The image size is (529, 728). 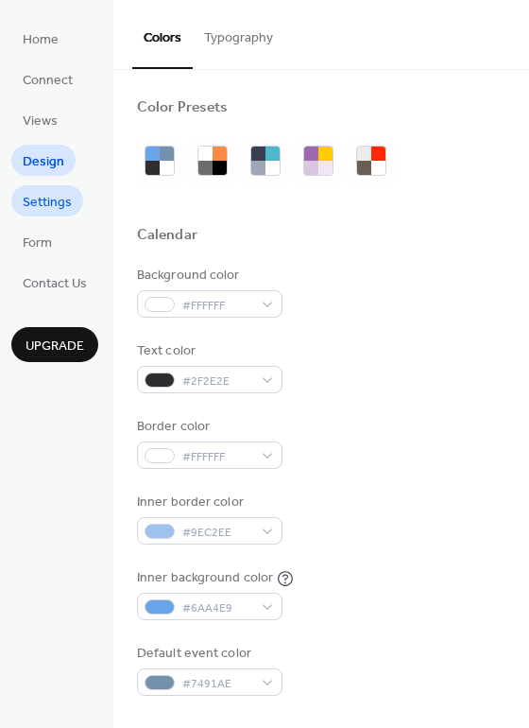 I want to click on a: Contact Us, so click(x=55, y=282).